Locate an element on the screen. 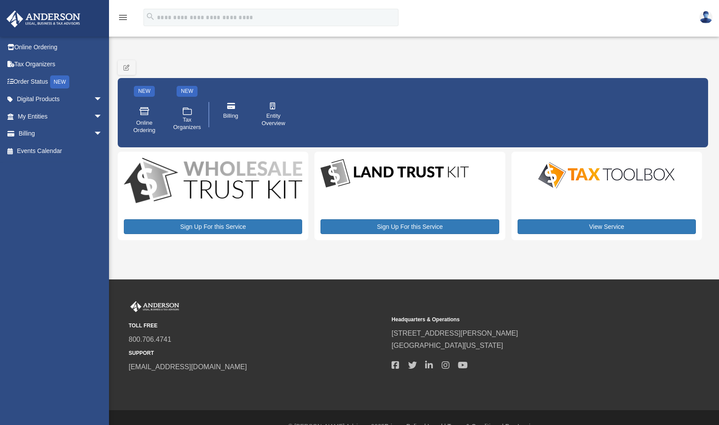  small: SUPPORT is located at coordinates (257, 353).